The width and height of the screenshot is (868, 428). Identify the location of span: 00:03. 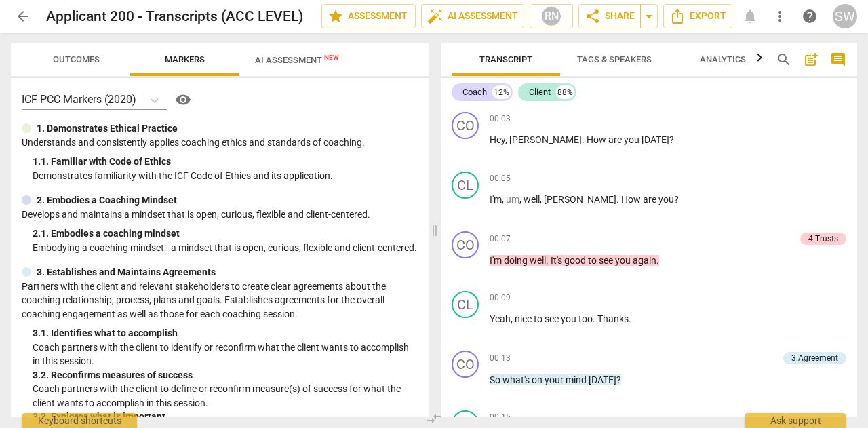
(500, 119).